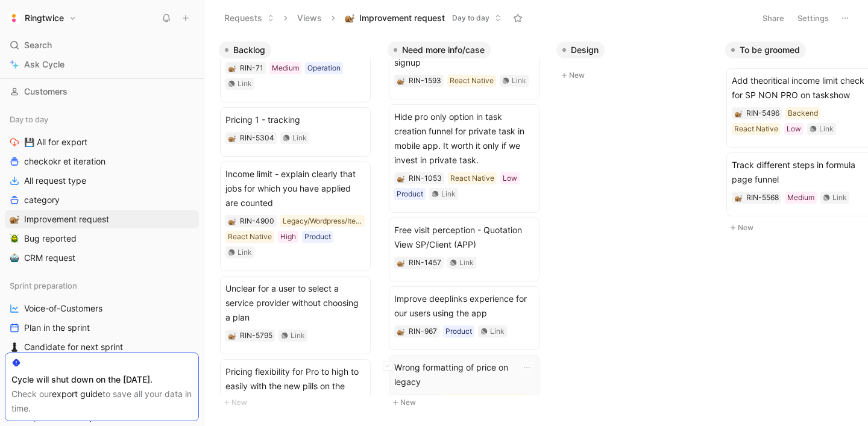 This screenshot has height=426, width=868. I want to click on div: Day to day💾 All for exportcheckokr et iterationAll request typecategory🐌Improvement request🪲Bug r..., so click(102, 189).